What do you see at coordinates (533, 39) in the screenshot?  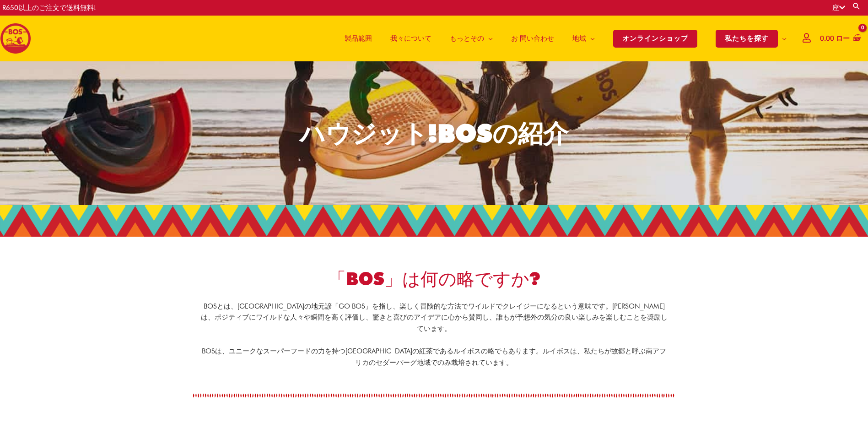 I see `span: お 問い合わせ` at bounding box center [533, 39].